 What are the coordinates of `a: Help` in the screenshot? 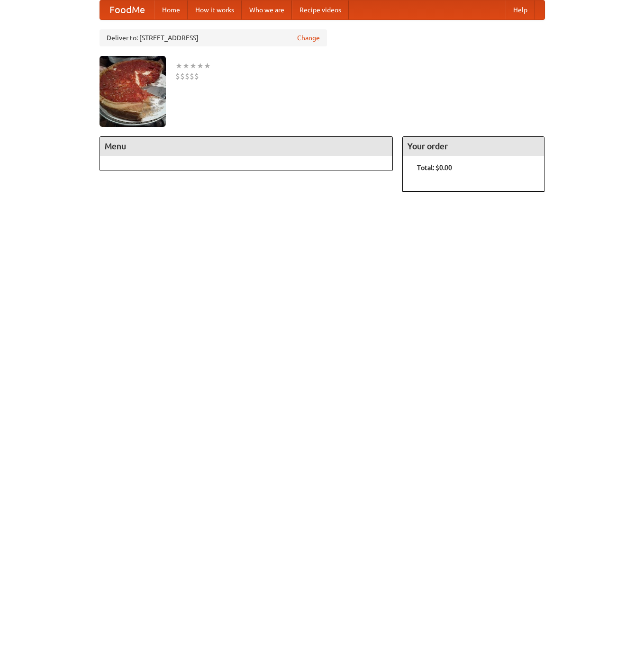 It's located at (520, 10).